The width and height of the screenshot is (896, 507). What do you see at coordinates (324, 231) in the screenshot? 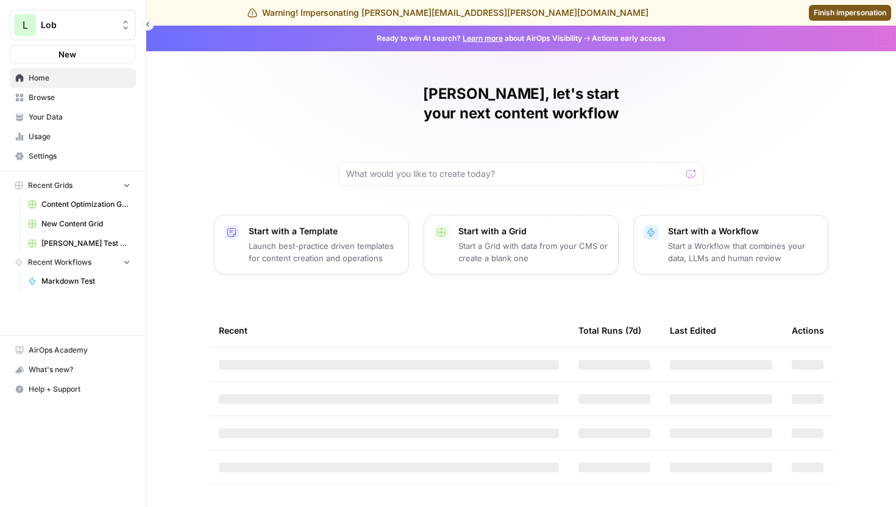
I see `p: Start with a Template` at bounding box center [324, 231].